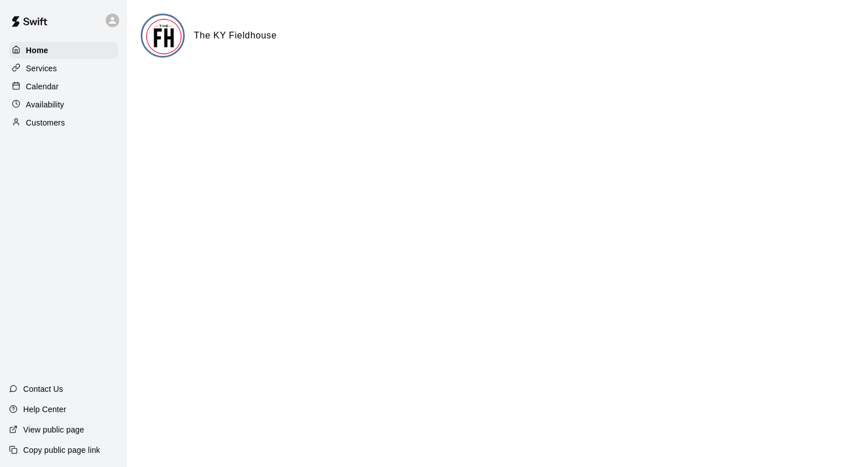  I want to click on a: Calendar, so click(63, 86).